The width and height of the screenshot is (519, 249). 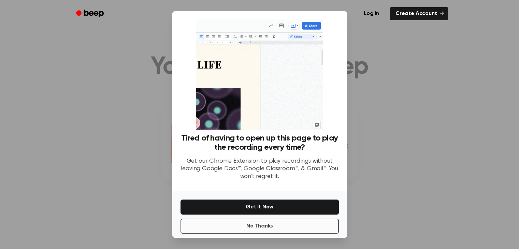 I want to click on img: Beep extension in action, so click(x=260, y=74).